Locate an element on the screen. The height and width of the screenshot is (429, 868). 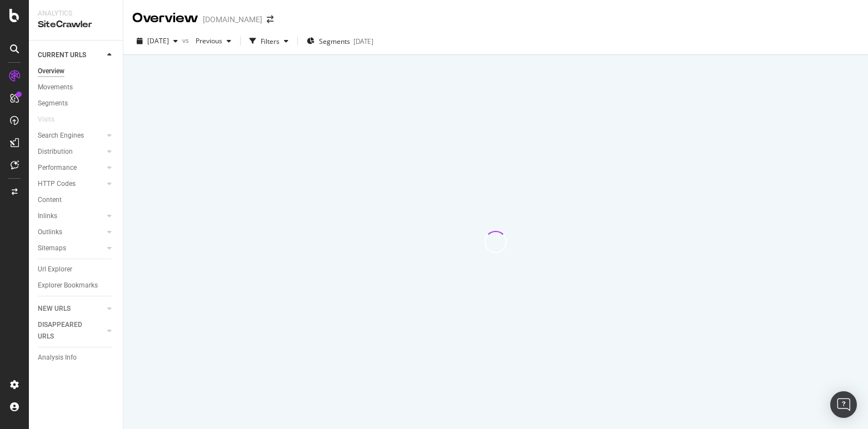
a: Url Explorer is located at coordinates (76, 269).